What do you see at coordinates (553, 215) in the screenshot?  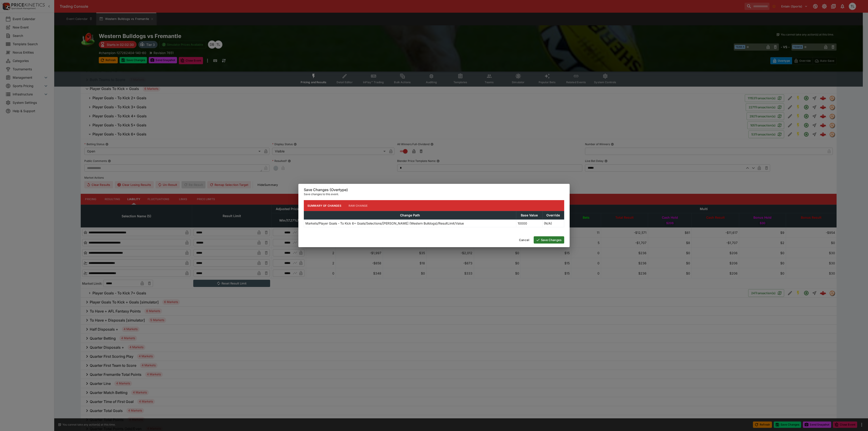 I see `th: Override` at bounding box center [553, 215].